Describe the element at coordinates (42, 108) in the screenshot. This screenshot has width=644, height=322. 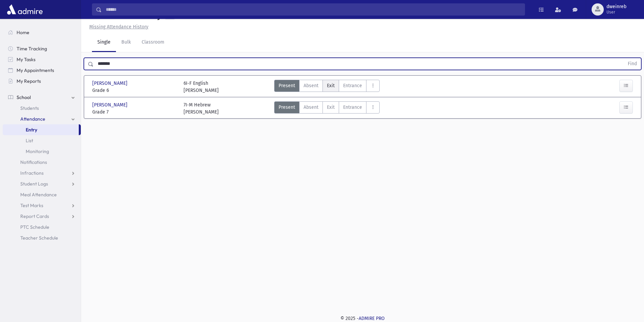
I see `a: Students` at that location.